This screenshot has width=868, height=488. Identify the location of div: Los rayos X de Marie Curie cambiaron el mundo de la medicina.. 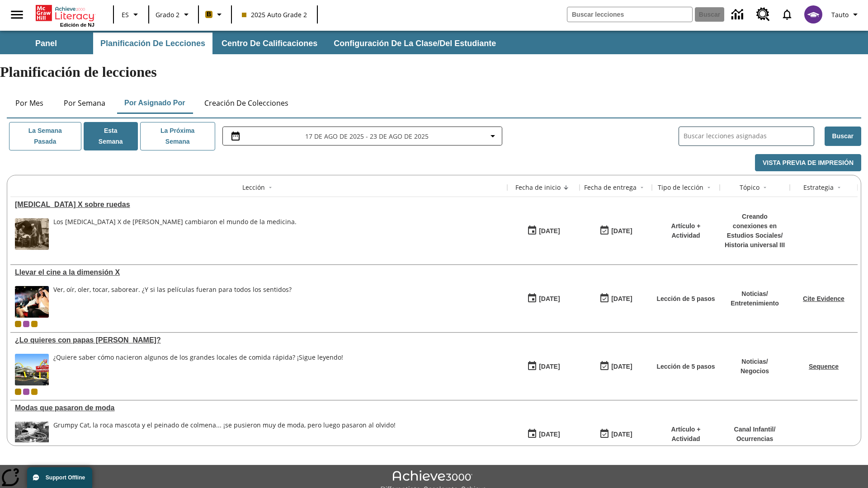
(175, 234).